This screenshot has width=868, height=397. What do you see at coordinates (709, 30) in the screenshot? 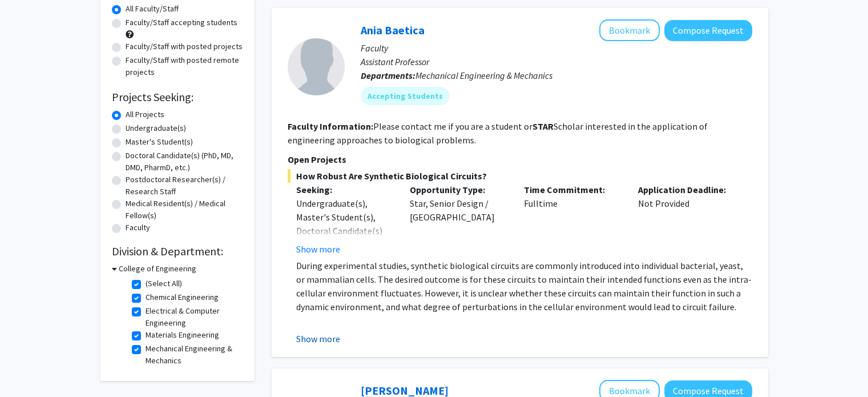
I see `button: Compose Request to Ania Baetica` at bounding box center [709, 30].